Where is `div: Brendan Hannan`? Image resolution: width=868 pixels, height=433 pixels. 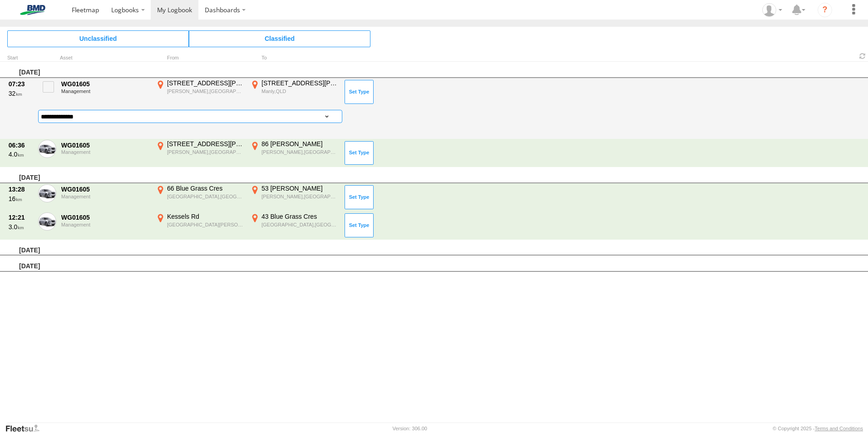
div: Brendan Hannan is located at coordinates (772, 10).